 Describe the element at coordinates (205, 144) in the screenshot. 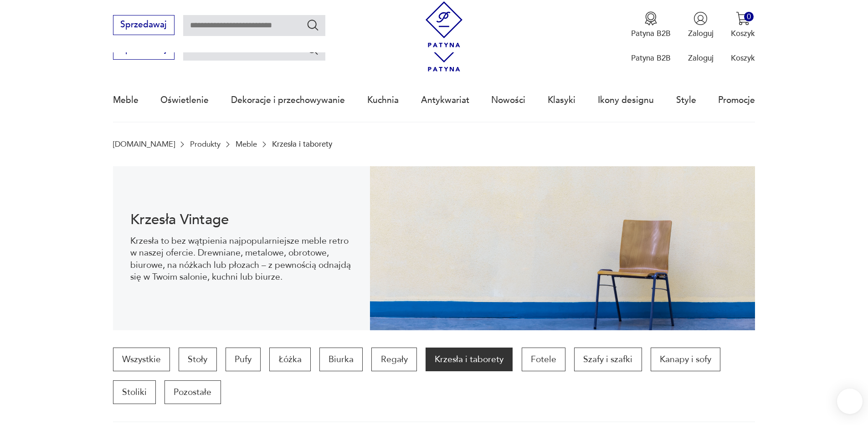

I see `a: Produkty` at that location.